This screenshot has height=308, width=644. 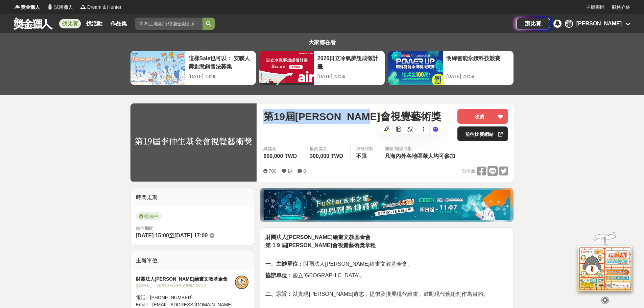 What do you see at coordinates (279, 294) in the screenshot?
I see `strong: 二、宗旨：` at bounding box center [279, 294].